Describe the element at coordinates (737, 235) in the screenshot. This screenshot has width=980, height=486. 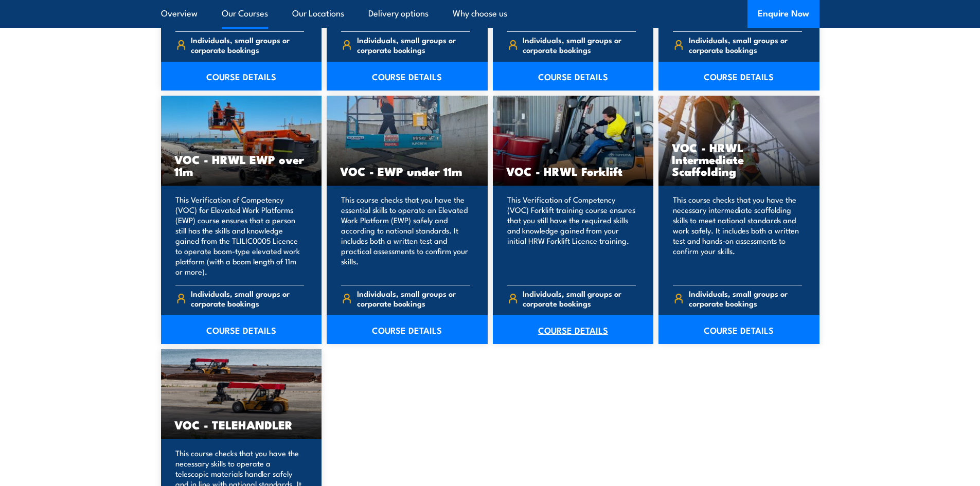
I see `p: This course checks that you have the necessary intermediate scaffolding skills to meet national s...` at that location.